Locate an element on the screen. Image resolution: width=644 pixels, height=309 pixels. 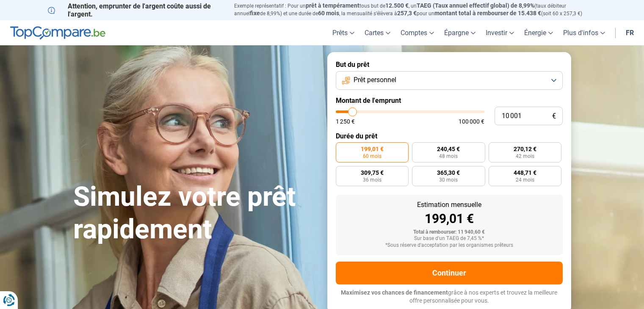
h1: Simulez votre prêt rapidement is located at coordinates (195, 214).